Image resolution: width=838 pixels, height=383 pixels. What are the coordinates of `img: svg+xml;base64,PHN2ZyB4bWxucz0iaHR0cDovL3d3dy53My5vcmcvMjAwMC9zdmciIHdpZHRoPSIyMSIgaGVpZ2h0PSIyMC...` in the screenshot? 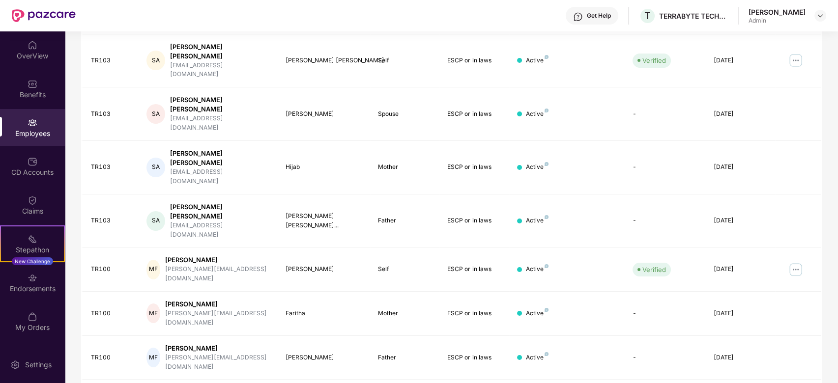 It's located at (32, 239).